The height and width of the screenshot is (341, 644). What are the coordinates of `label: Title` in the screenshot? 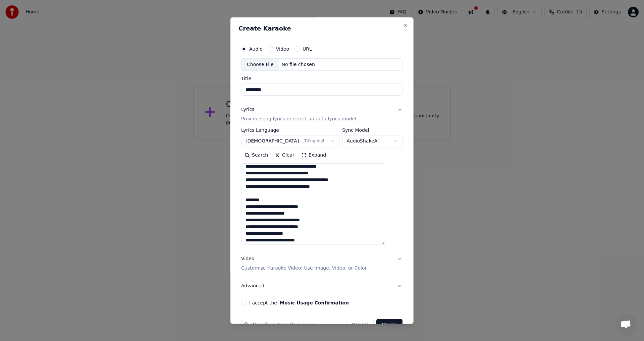 It's located at (322, 79).